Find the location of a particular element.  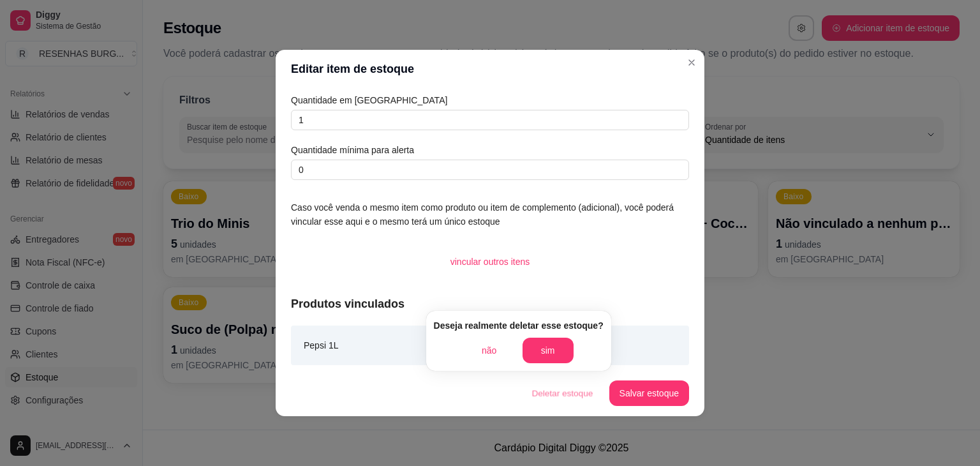

article: Caso você venda o mesmo item como produto ou item de complemento (adicional), você poderá vincula... is located at coordinates (490, 214).